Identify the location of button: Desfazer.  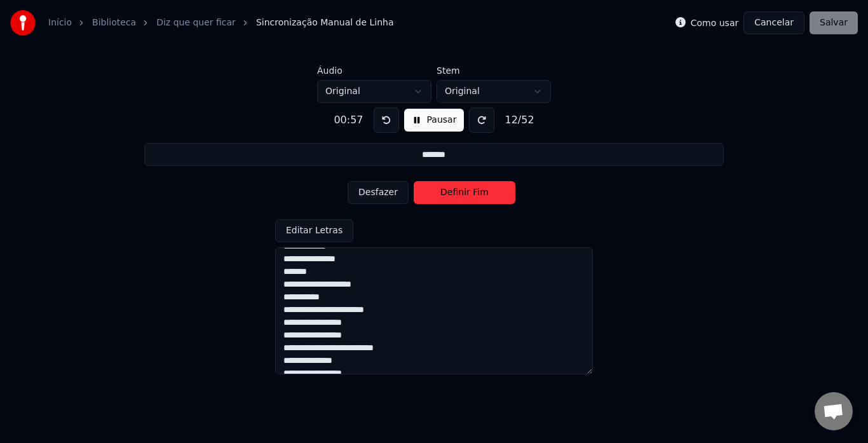
(378, 193).